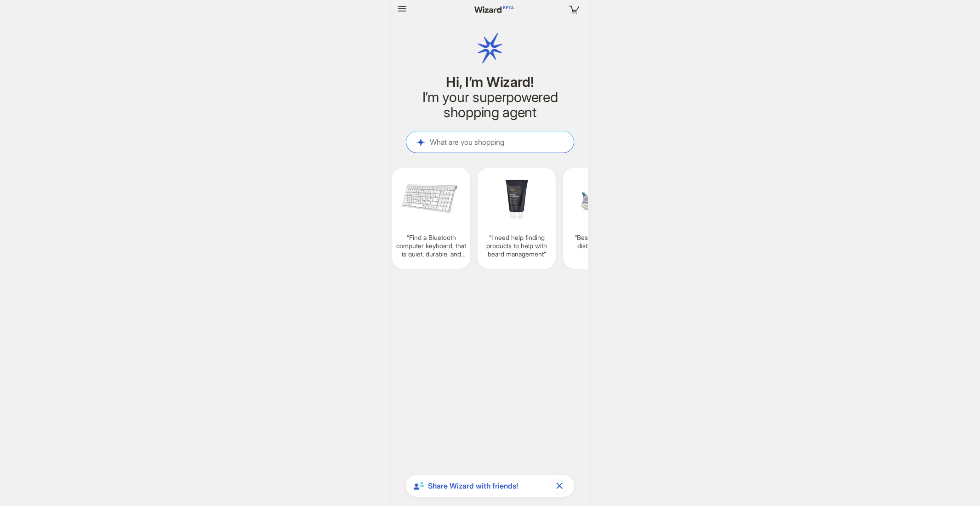 This screenshot has height=506, width=980. What do you see at coordinates (490, 105) in the screenshot?
I see `h2: I’m your superpowered shopping agent` at bounding box center [490, 105].